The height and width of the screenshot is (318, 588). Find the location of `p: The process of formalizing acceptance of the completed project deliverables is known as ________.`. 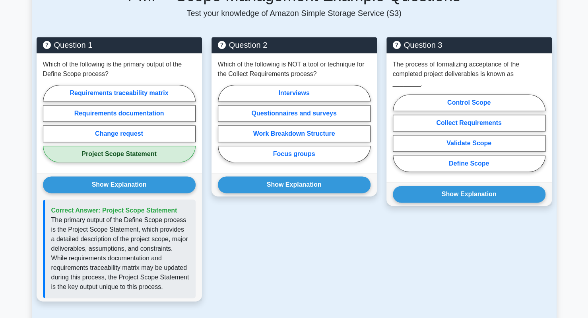

p: The process of formalizing acceptance of the completed project deliverables is known as ________. is located at coordinates (469, 74).